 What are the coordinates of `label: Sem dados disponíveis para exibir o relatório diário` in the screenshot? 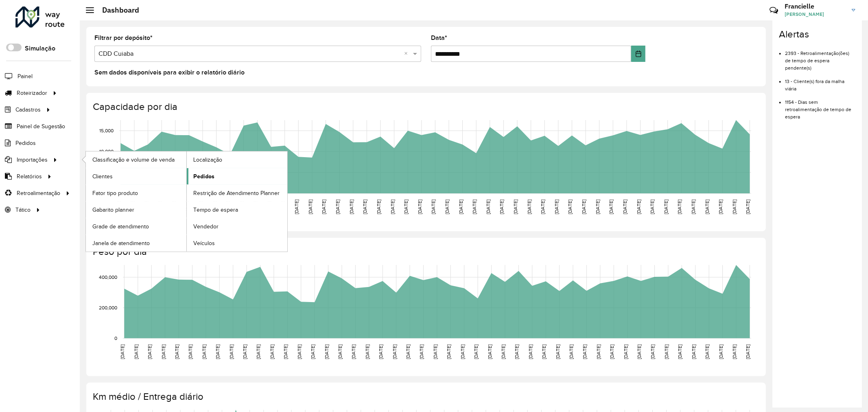 It's located at (170, 72).